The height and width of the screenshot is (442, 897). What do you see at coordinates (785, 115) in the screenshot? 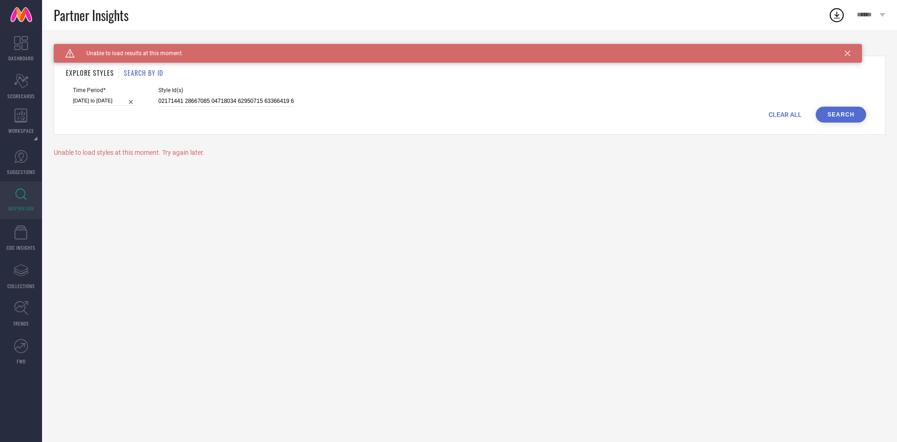
I see `span: CLEAR ALL` at bounding box center [785, 115].